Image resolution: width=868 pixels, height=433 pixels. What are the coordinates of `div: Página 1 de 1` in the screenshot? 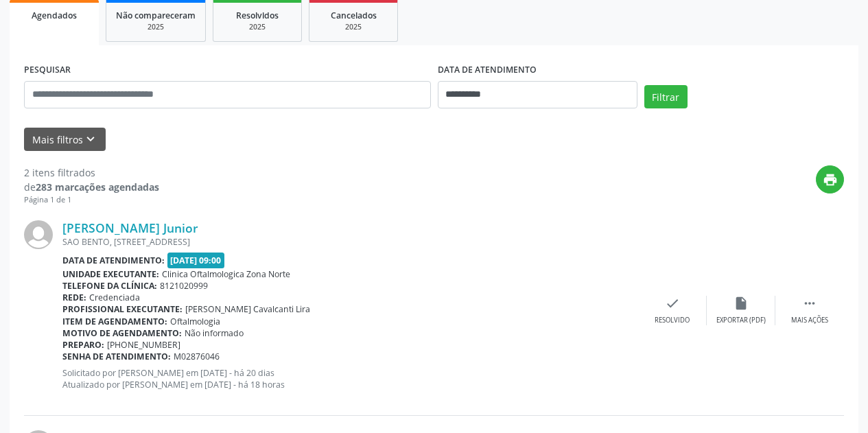 It's located at (91, 200).